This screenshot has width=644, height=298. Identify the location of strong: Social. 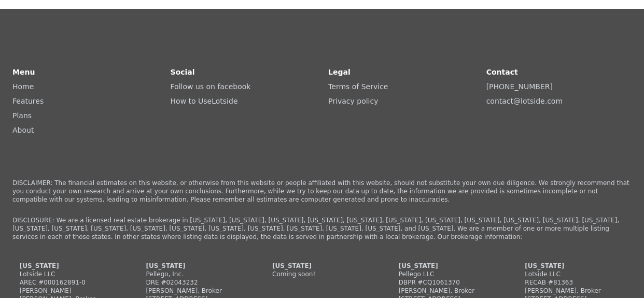
(183, 72).